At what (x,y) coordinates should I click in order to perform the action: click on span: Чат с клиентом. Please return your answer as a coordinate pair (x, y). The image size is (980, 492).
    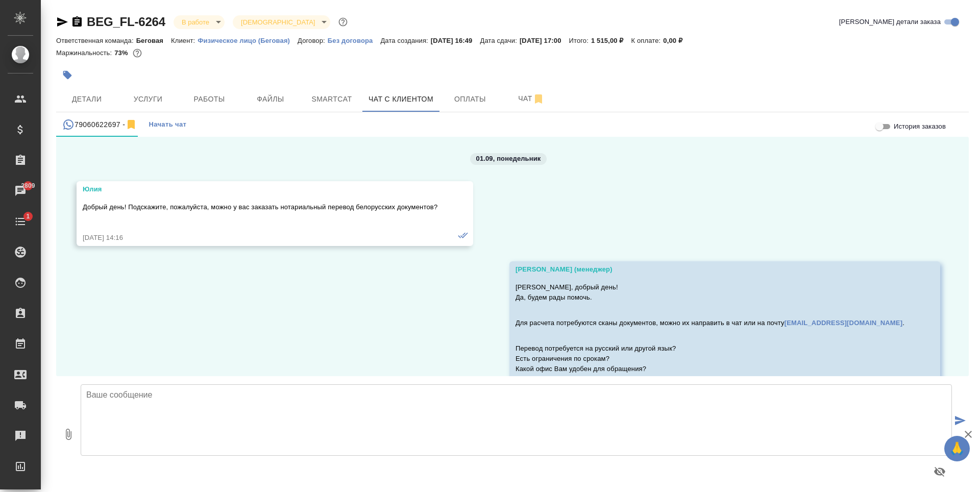
    Looking at the image, I should click on (401, 99).